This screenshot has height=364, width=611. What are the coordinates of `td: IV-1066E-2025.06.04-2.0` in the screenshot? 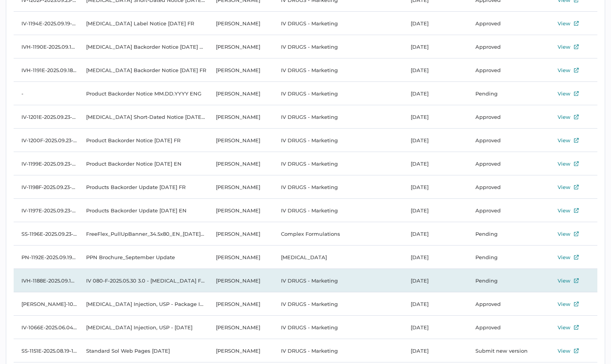 It's located at (46, 327).